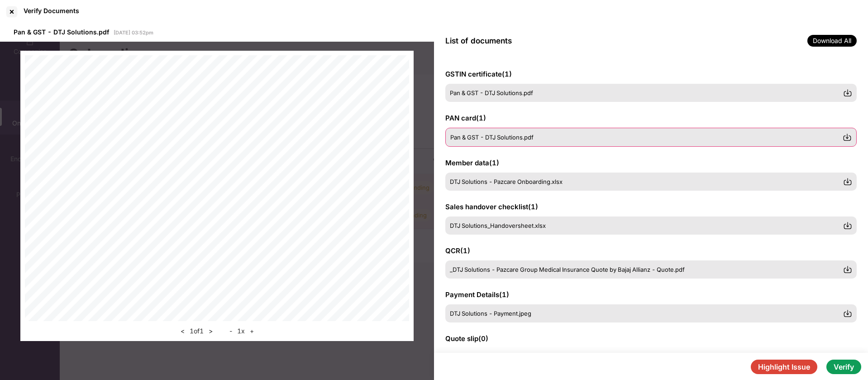 This screenshot has height=380, width=868. Describe the element at coordinates (843, 367) in the screenshot. I see `button: Verify` at that location.